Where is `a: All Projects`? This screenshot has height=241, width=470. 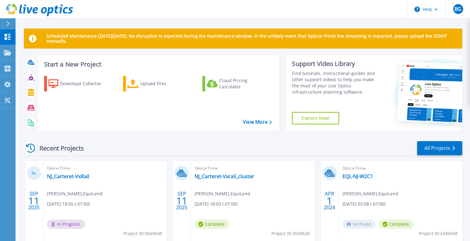
a: All Projects is located at coordinates (440, 148).